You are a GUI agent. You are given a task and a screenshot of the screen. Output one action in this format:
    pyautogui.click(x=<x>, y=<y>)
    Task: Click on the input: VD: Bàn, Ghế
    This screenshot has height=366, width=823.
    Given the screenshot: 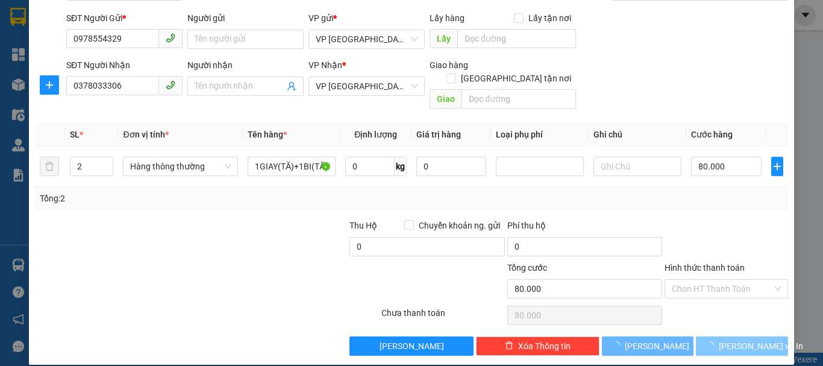 What is the action you would take?
    pyautogui.click(x=292, y=166)
    